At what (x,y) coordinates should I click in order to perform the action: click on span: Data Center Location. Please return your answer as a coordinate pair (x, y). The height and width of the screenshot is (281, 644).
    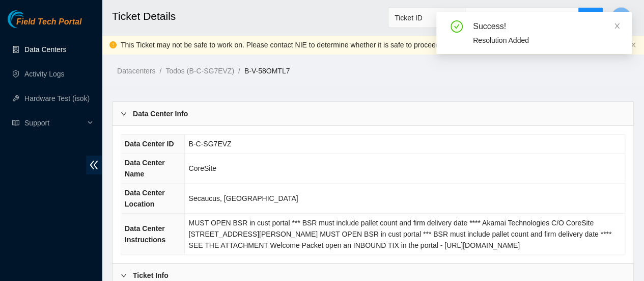
    Looking at the image, I should click on (144, 198).